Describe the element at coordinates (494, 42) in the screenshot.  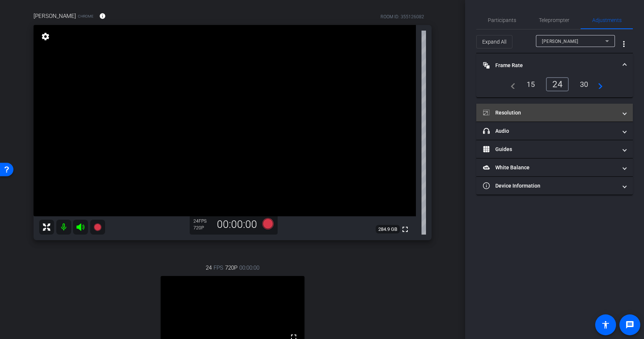
I see `button: Expand All` at that location.